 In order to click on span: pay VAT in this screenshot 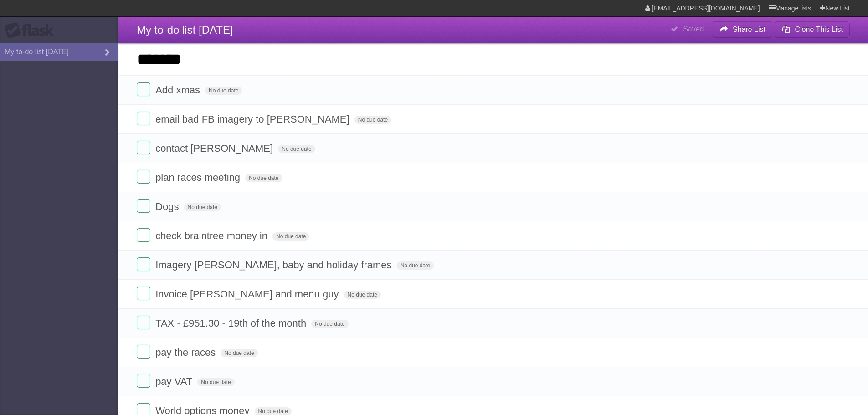, I will do `click(175, 382)`.